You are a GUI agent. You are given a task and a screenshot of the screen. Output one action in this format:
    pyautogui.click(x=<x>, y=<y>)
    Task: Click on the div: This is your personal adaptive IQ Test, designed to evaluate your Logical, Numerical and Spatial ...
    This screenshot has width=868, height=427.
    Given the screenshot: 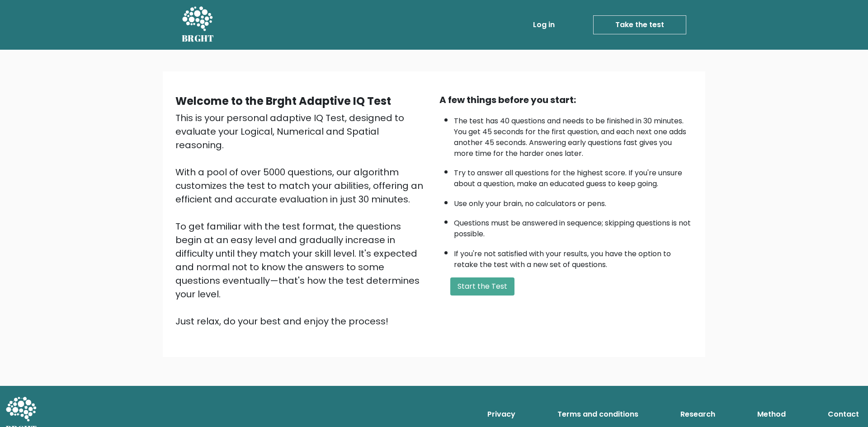 What is the action you would take?
    pyautogui.click(x=302, y=220)
    